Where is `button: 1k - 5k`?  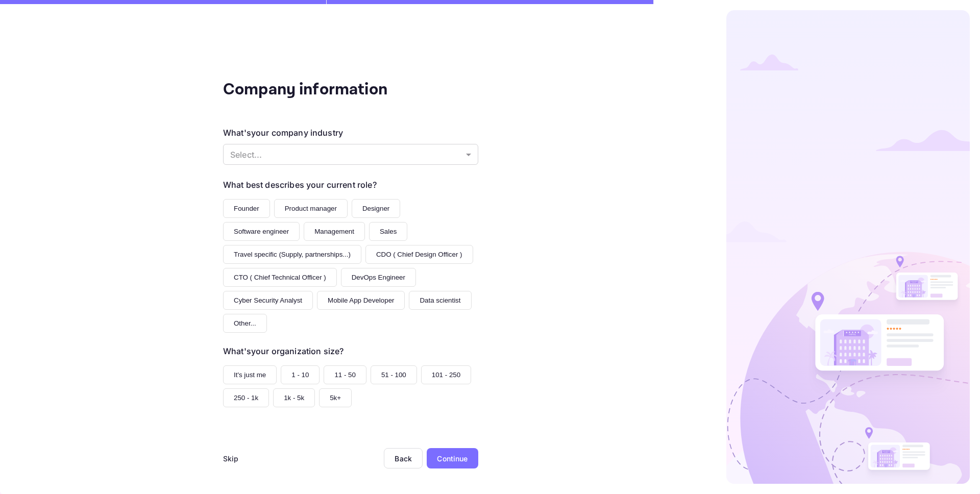 button: 1k - 5k is located at coordinates (294, 398).